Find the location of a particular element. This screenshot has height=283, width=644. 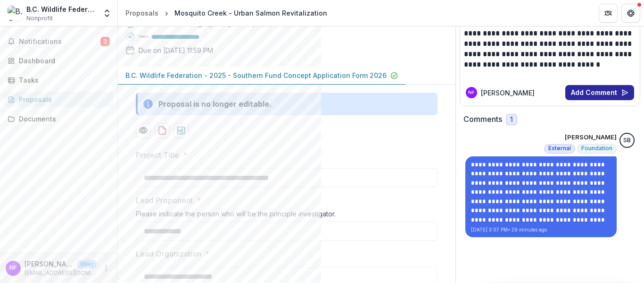

img: B.C. Wildlife Federation is located at coordinates (15, 13).